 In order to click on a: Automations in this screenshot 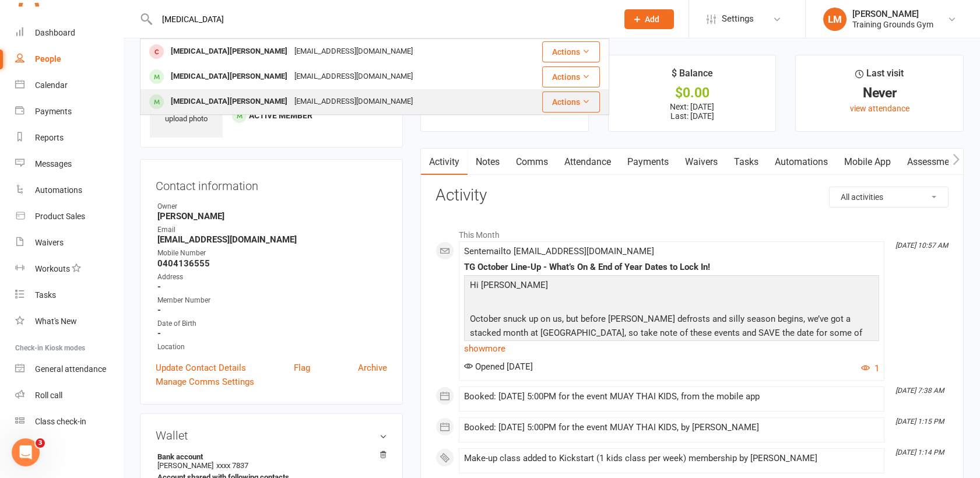, I will do `click(801, 162)`.